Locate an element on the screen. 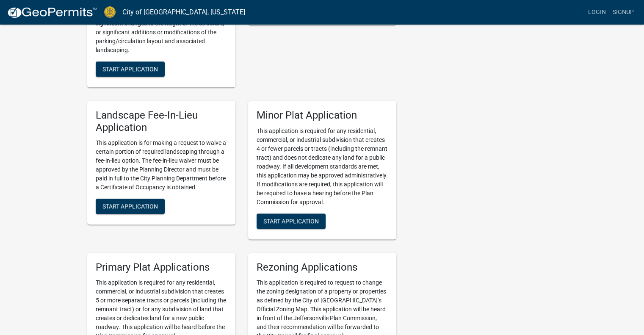  a: Login is located at coordinates (597, 12).